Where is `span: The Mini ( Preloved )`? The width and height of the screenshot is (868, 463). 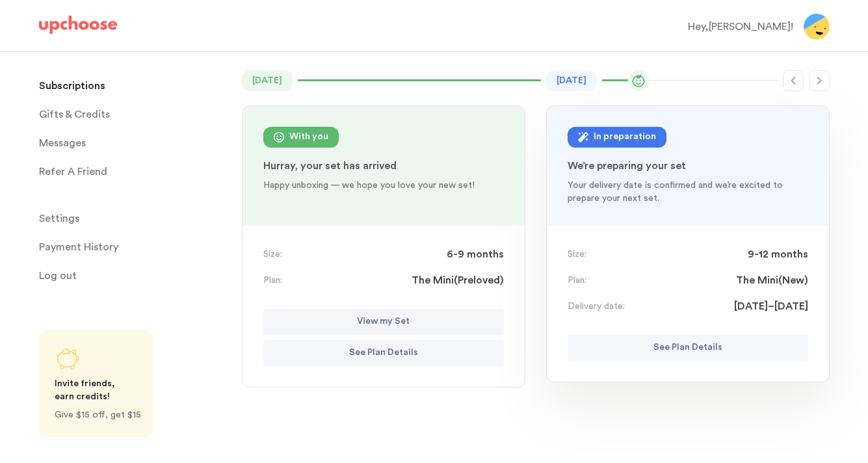
span: The Mini ( Preloved ) is located at coordinates (458, 280).